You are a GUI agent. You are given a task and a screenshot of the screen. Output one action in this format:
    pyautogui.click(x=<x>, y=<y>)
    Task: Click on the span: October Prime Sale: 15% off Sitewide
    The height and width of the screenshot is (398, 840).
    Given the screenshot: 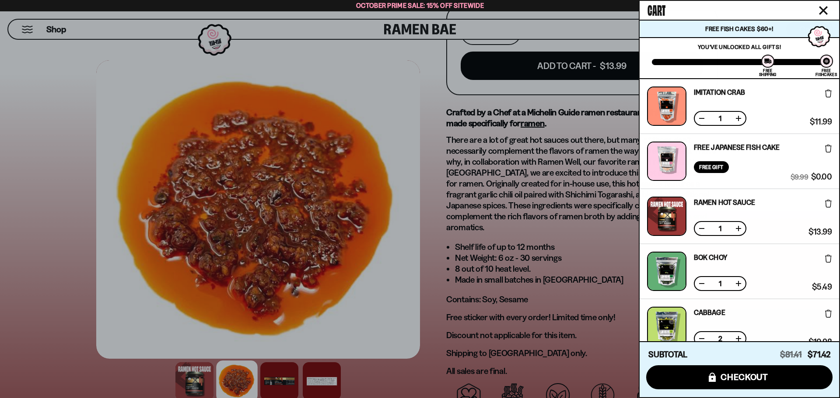 What is the action you would take?
    pyautogui.click(x=420, y=5)
    